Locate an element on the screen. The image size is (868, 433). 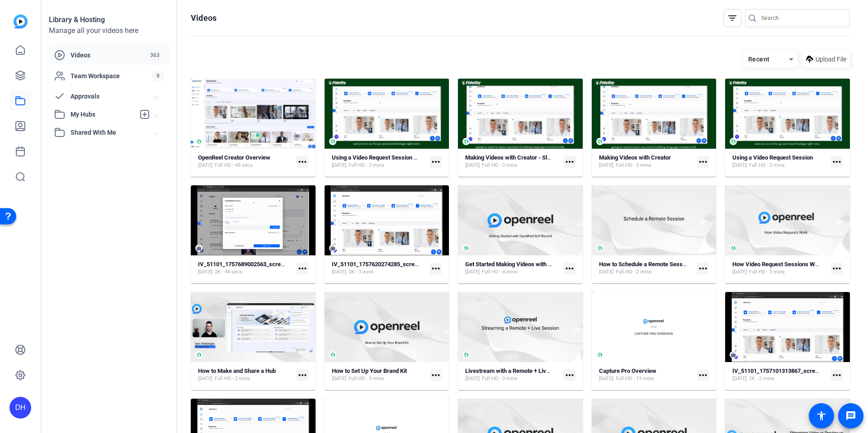
strong: Using a Video Request Session is located at coordinates (773, 157).